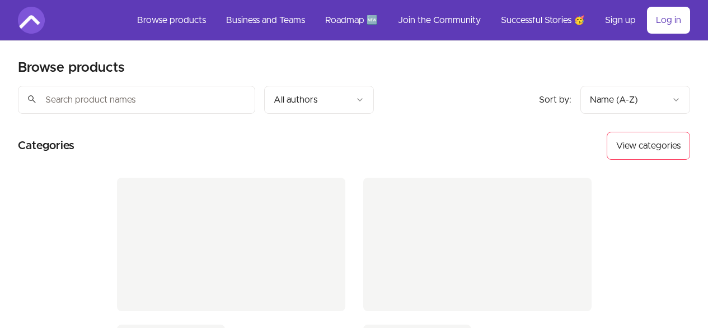  I want to click on a: Log in, so click(669, 20).